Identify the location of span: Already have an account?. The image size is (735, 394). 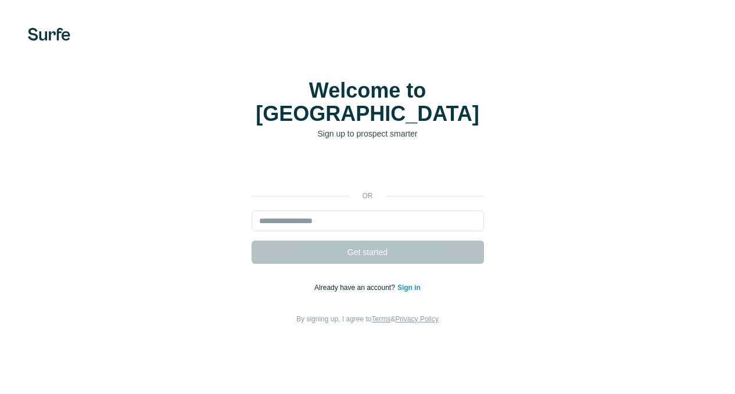
(355, 287).